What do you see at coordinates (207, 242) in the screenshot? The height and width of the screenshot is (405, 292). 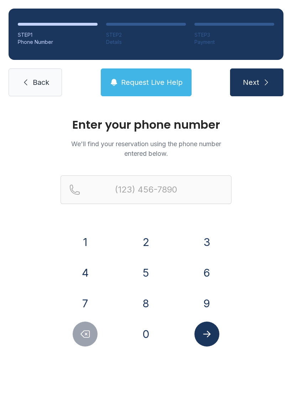 I see `button: 3` at bounding box center [207, 242].